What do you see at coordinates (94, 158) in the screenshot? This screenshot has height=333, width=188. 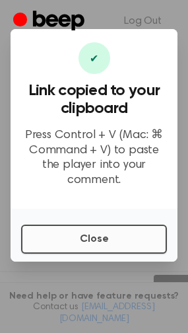 I see `p: Press Control + V (Mac: ⌘ Command + V) to paste the player into your comment.` at bounding box center [94, 158].